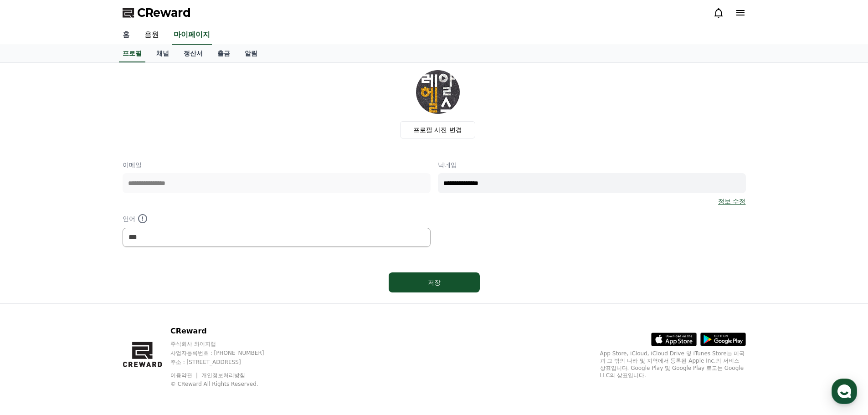 Image resolution: width=868 pixels, height=415 pixels. Describe the element at coordinates (226, 331) in the screenshot. I see `p: CReward` at that location.